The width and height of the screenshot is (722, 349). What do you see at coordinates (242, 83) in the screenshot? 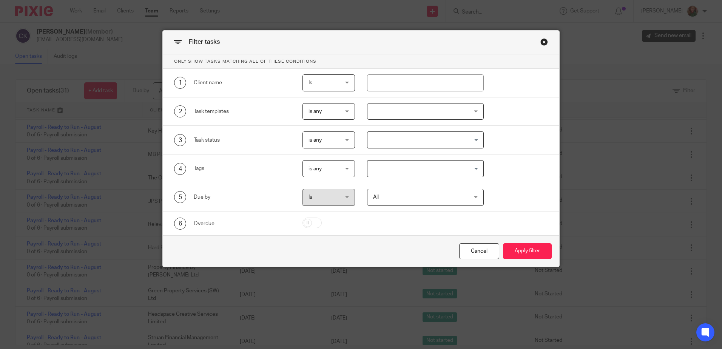
I see `div: Client name` at bounding box center [242, 83].